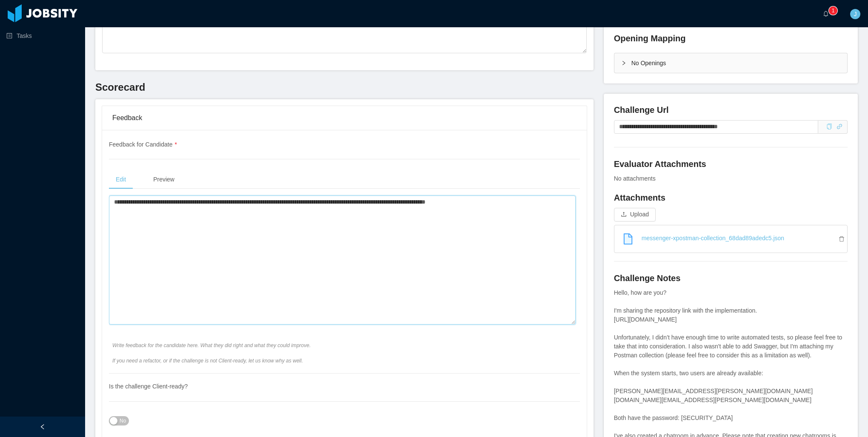 This screenshot has height=437, width=868. I want to click on i: icon: delete, so click(843, 239).